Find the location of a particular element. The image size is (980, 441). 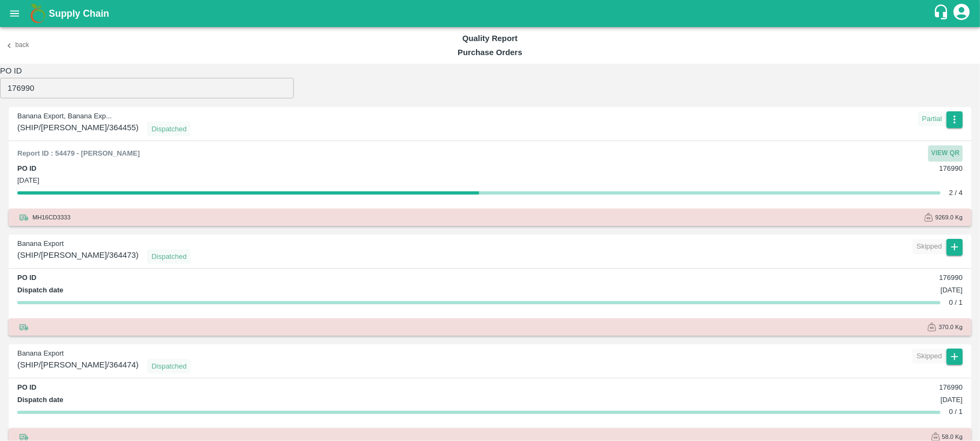

h6: Purchase Orders is located at coordinates (490, 52).